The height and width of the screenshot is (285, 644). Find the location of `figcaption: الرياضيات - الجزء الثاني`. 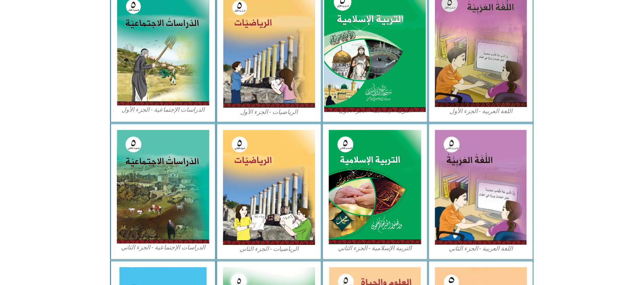

figcaption: الرياضيات - الجزء الثاني is located at coordinates (269, 249).